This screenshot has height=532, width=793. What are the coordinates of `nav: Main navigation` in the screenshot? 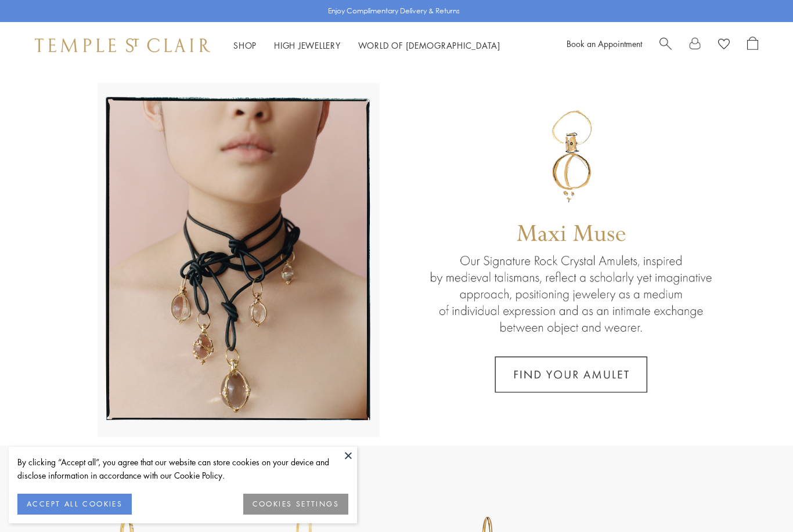 It's located at (367, 45).